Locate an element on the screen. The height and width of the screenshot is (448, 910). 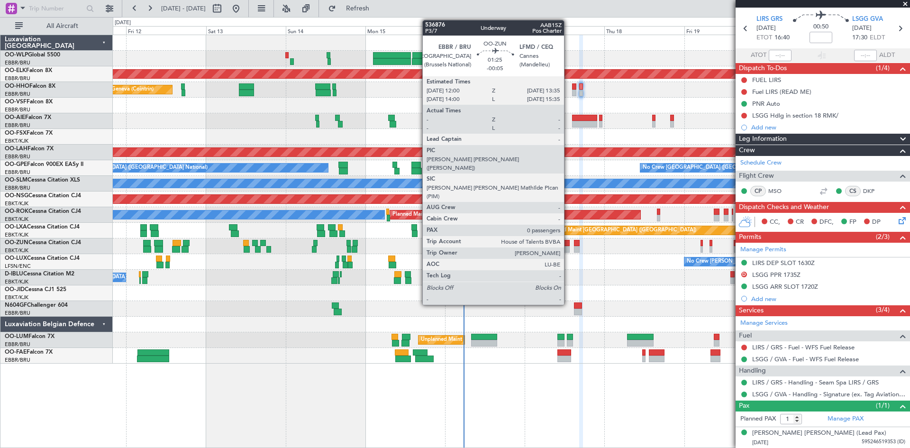
a: OO-LXACessna Citation CJ4 is located at coordinates (42, 227).